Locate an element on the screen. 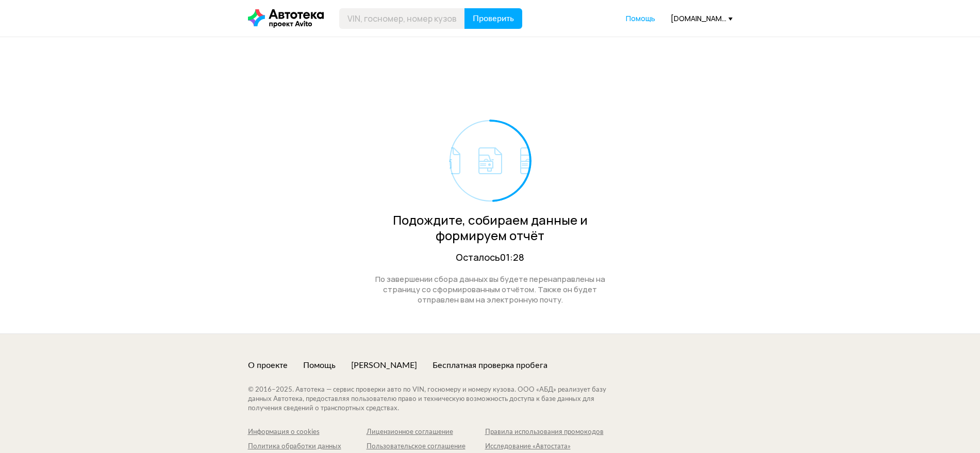  div: Подождите, собираем данные и формируем отчёт is located at coordinates (491, 228).